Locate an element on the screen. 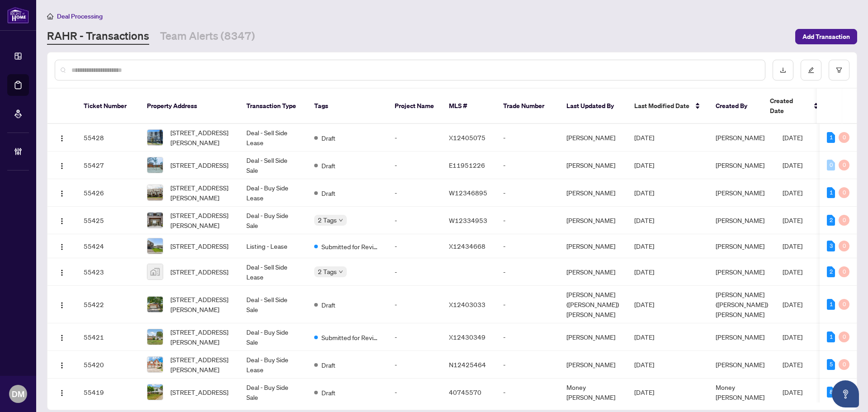 Image resolution: width=868 pixels, height=412 pixels. th: Ticket Number is located at coordinates (108, 106).